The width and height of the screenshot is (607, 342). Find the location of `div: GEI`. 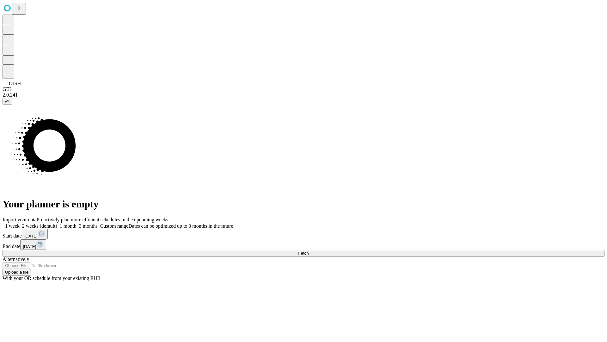

div: GEI is located at coordinates (304, 89).